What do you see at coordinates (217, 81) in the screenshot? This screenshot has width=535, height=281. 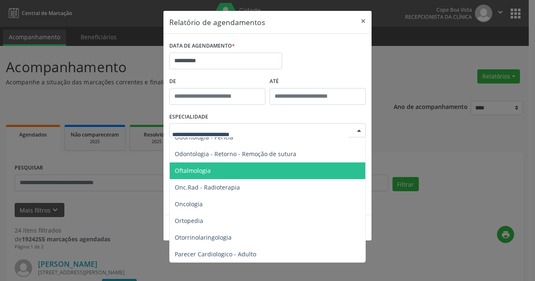 I see `label: De` at bounding box center [217, 81].